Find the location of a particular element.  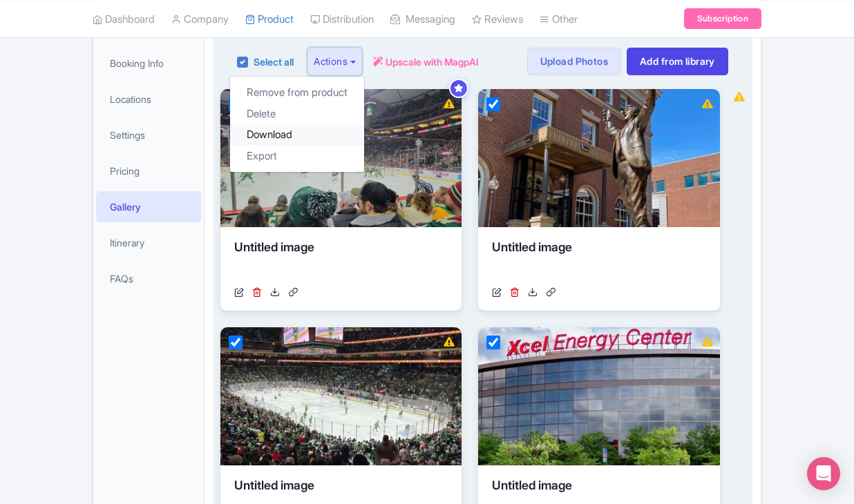

button: Actions is located at coordinates (335, 62).